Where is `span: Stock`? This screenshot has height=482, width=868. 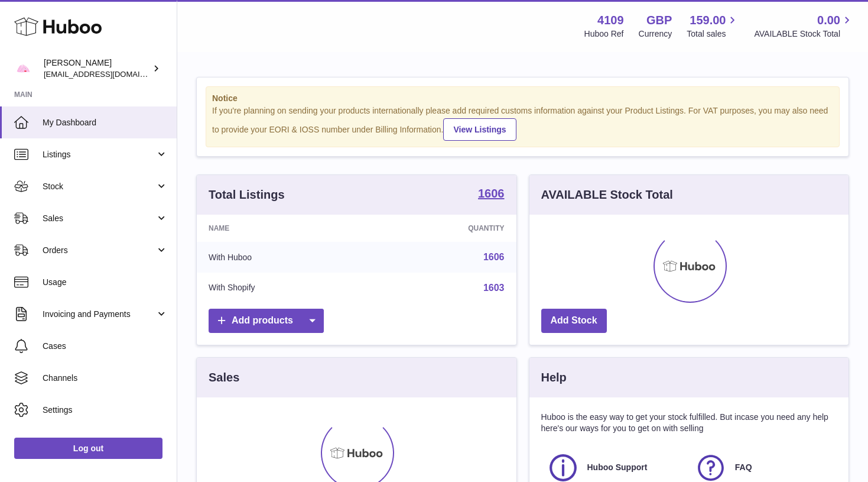
span: Stock is located at coordinates (98, 186).